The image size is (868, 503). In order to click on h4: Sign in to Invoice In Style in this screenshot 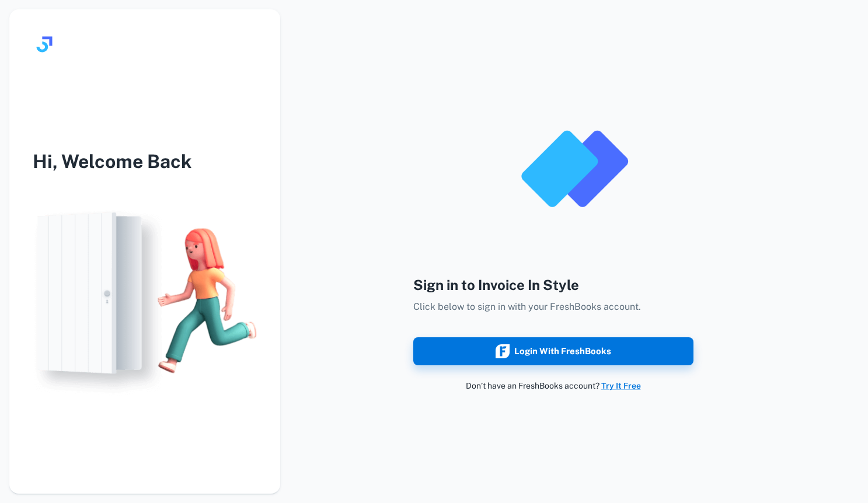, I will do `click(553, 285)`.